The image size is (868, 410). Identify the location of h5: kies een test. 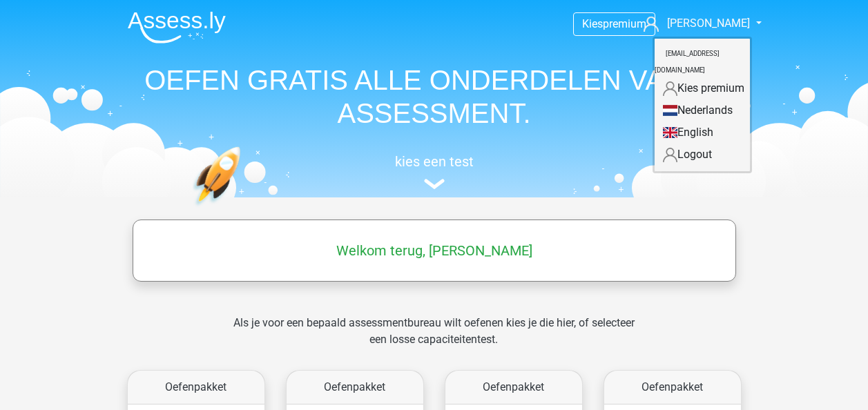
(434, 162).